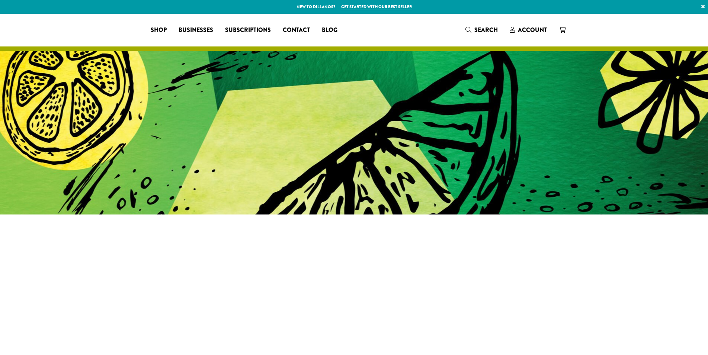 The width and height of the screenshot is (708, 355). What do you see at coordinates (532, 30) in the screenshot?
I see `span: Account` at bounding box center [532, 30].